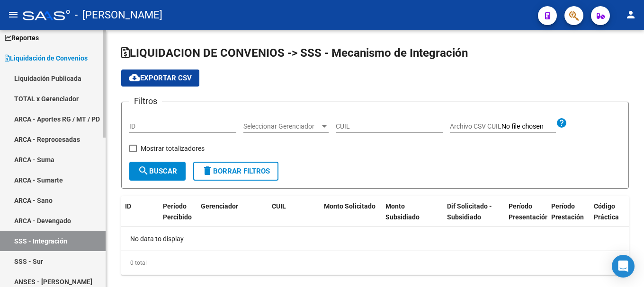 The height and width of the screenshot is (287, 644). Describe the element at coordinates (22, 38) in the screenshot. I see `span: Reportes` at that location.